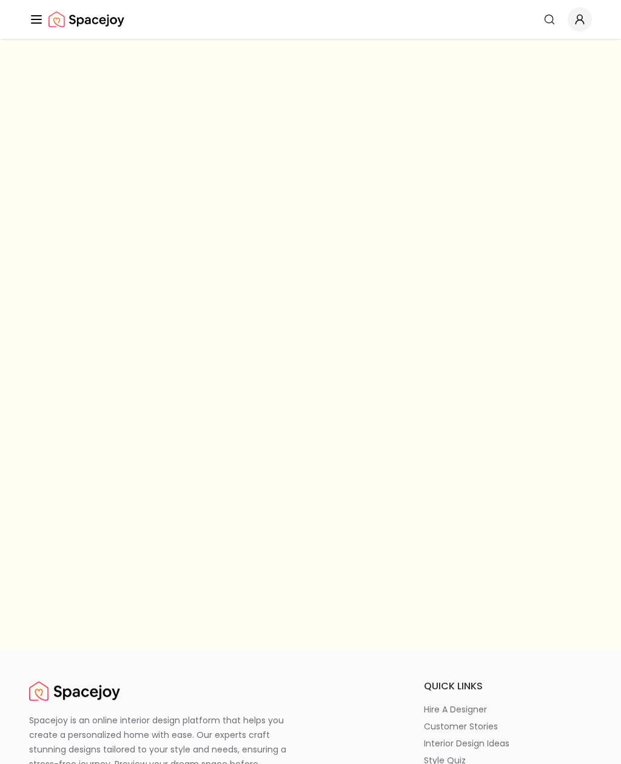 Image resolution: width=621 pixels, height=764 pixels. Describe the element at coordinates (456, 709) in the screenshot. I see `p: hire a designer` at that location.